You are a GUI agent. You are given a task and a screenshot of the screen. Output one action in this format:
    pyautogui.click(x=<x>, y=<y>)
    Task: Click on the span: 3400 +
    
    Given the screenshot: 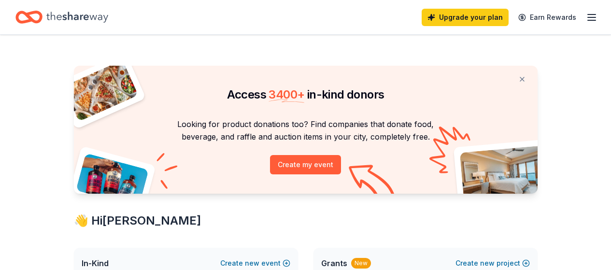 What is the action you would take?
    pyautogui.click(x=286, y=94)
    